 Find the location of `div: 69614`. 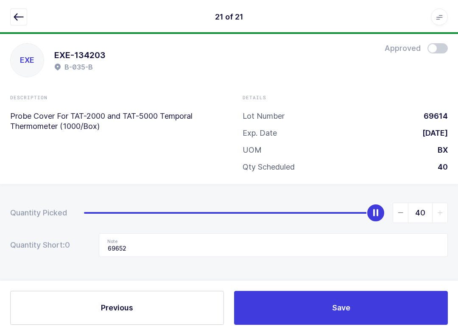

div: 69614 is located at coordinates (432, 116).